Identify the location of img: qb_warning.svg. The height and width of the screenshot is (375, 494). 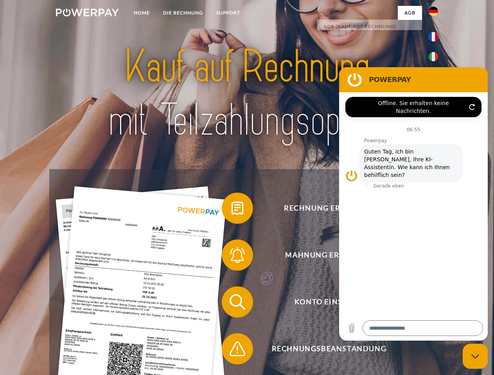
(237, 349).